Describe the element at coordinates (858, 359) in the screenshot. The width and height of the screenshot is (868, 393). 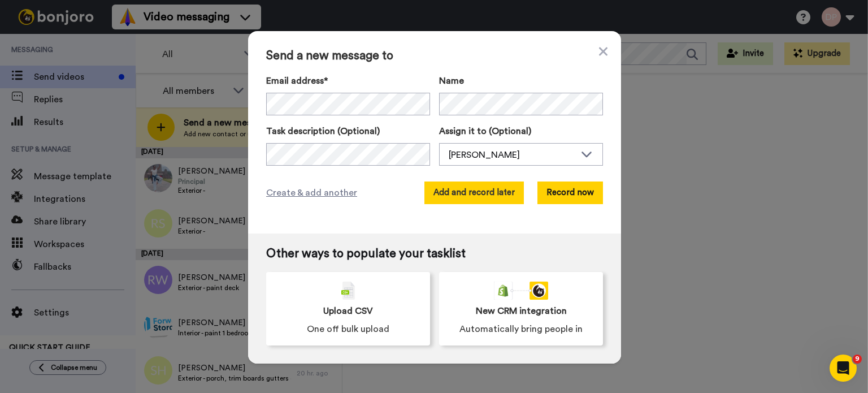
I see `span: 9` at that location.